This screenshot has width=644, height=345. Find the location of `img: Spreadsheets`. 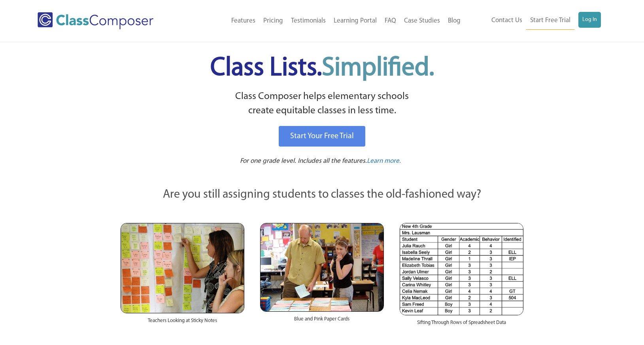

img: Spreadsheets is located at coordinates (462, 269).